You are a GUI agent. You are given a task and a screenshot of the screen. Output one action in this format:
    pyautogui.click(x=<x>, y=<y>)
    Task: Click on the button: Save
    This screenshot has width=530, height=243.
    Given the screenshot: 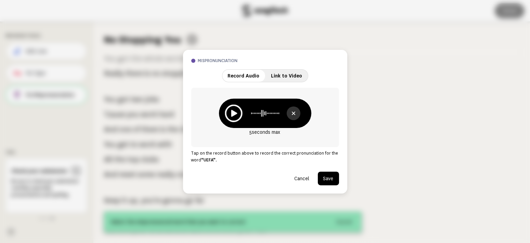 What is the action you would take?
    pyautogui.click(x=328, y=179)
    